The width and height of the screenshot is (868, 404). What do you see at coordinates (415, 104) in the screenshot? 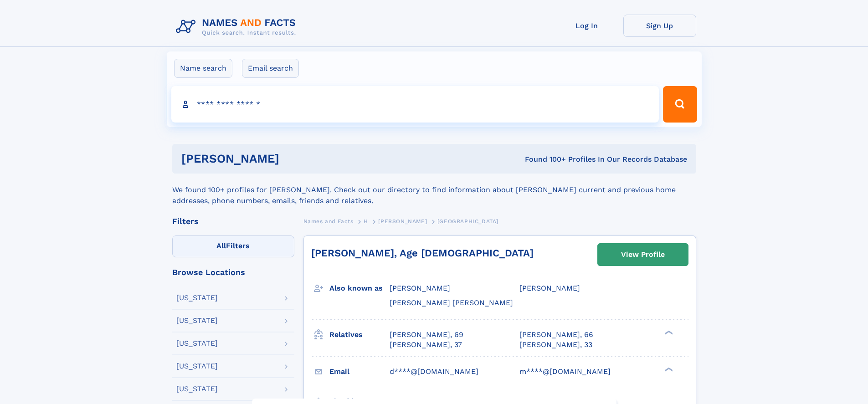
I see `input: search input` at bounding box center [415, 104].